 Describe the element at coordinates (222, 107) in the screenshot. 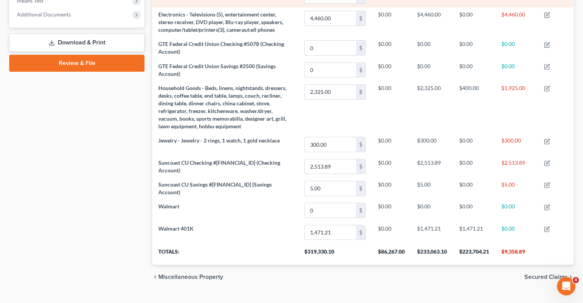

I see `span: Household Goods - Beds, linens, nightstands, dressers, desks, coffee table, end table, lamps, cou...` at that location.